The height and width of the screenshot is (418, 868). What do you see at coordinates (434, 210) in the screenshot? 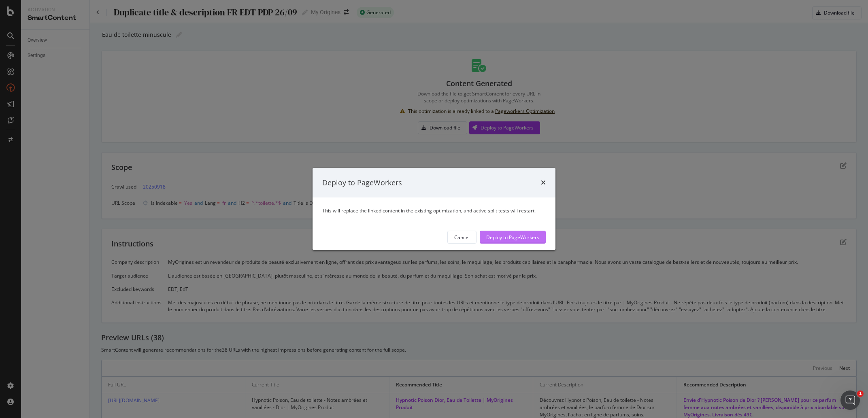
I see `div: This will replace the linked content in the existing optimization, and active split tests will re...` at bounding box center [434, 210].